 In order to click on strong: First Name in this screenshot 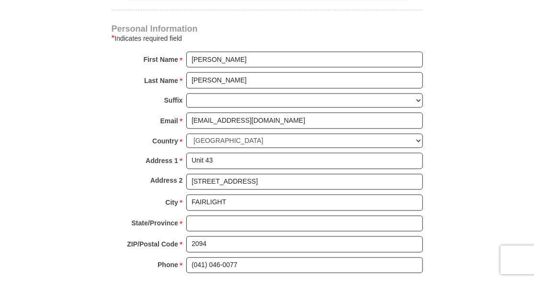, I will do `click(161, 59)`.